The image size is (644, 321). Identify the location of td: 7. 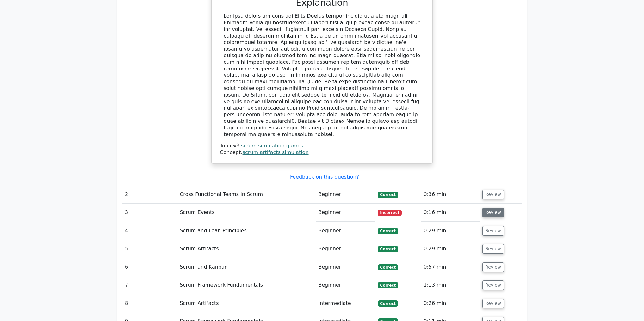
(150, 285).